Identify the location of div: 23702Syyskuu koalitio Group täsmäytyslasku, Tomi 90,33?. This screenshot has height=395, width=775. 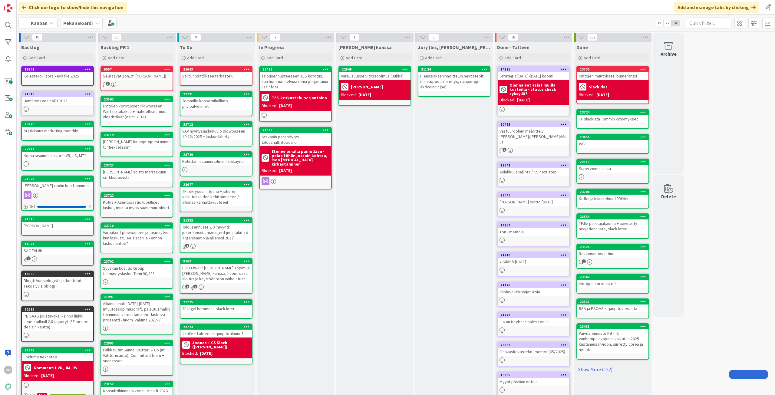
(137, 268).